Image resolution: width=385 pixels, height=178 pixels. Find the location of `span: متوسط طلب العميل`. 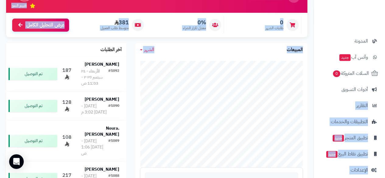

span: متوسط طلب العميل is located at coordinates (115, 28).